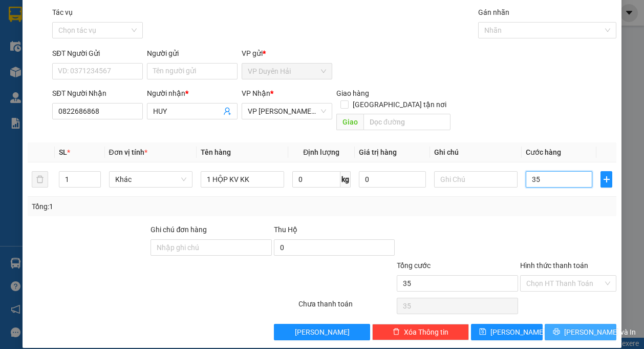 This screenshot has width=644, height=349. Describe the element at coordinates (77, 39) in the screenshot. I see `p: NHẬN:` at that location.